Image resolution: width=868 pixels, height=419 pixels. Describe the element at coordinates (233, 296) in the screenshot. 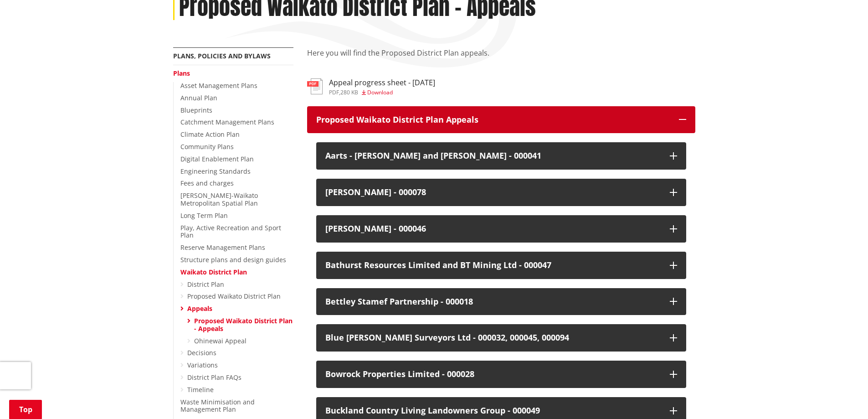

I see `a: Proposed Waikato District Plan` at that location.